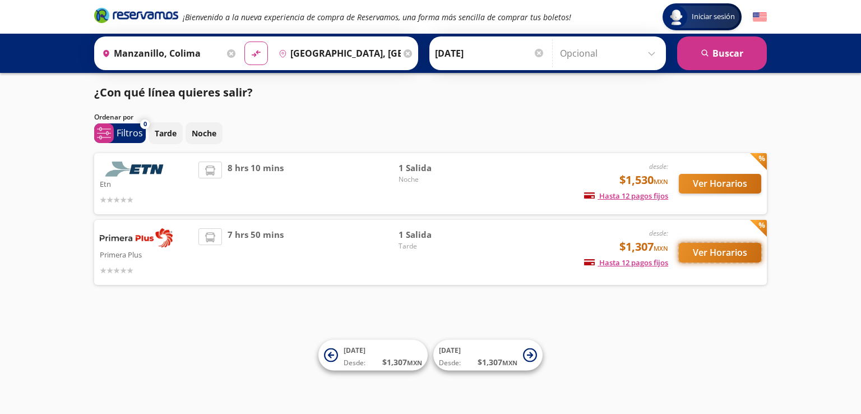 This screenshot has height=414, width=861. Describe the element at coordinates (256, 252) in the screenshot. I see `span: 7 hrs 50 mins` at that location.